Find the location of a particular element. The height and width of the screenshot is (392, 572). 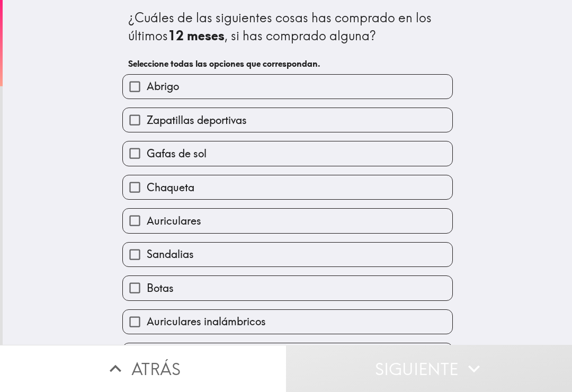

span: Abrigo is located at coordinates (163, 87).